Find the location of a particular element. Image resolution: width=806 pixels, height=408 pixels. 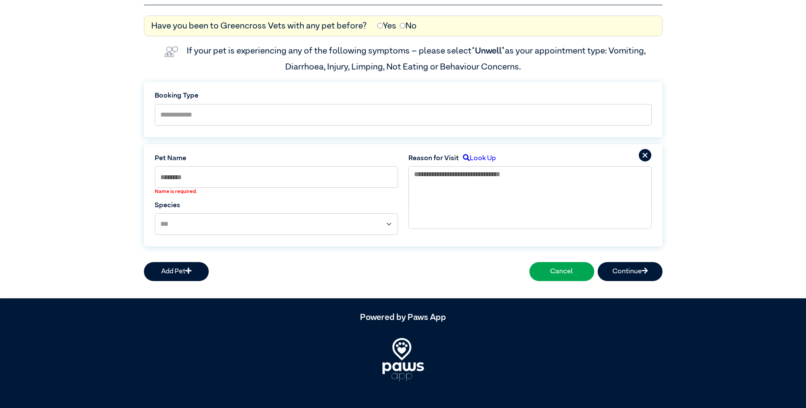

input: Yes is located at coordinates (380, 26).